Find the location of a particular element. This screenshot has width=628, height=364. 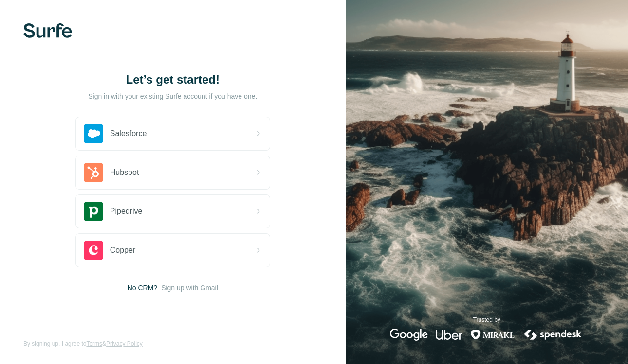

h1: Let’s get started! is located at coordinates (173, 80).